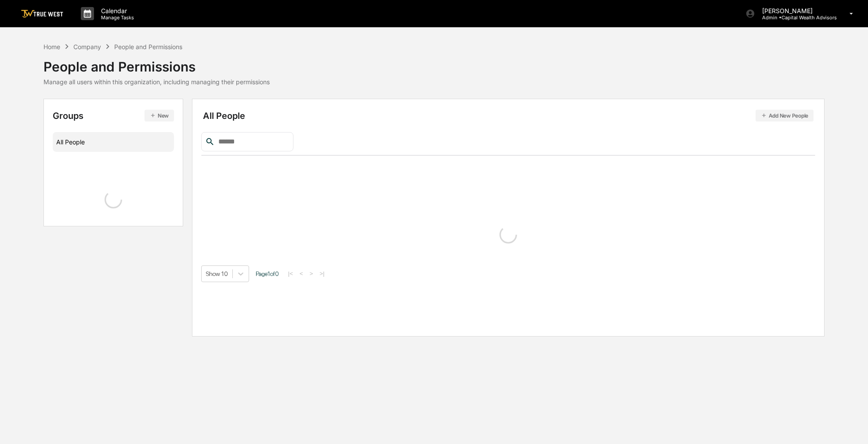  I want to click on p: Calendar, so click(116, 10).